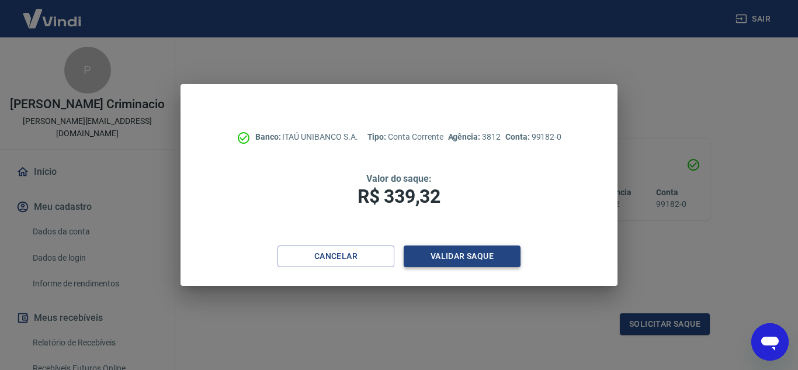 The width and height of the screenshot is (798, 370). Describe the element at coordinates (399, 178) in the screenshot. I see `span: Valor do saque:` at that location.